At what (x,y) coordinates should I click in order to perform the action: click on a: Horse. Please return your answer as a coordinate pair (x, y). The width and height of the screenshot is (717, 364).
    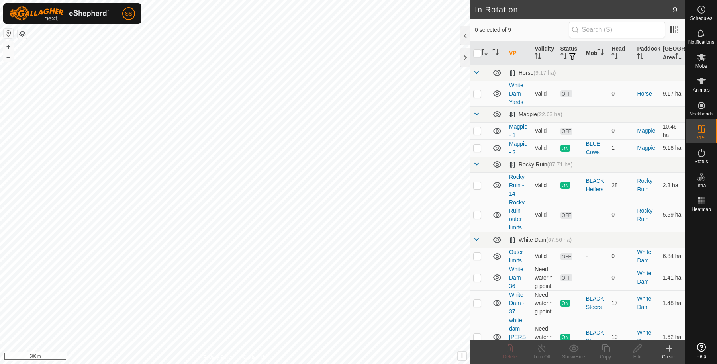
    Looking at the image, I should click on (644, 94).